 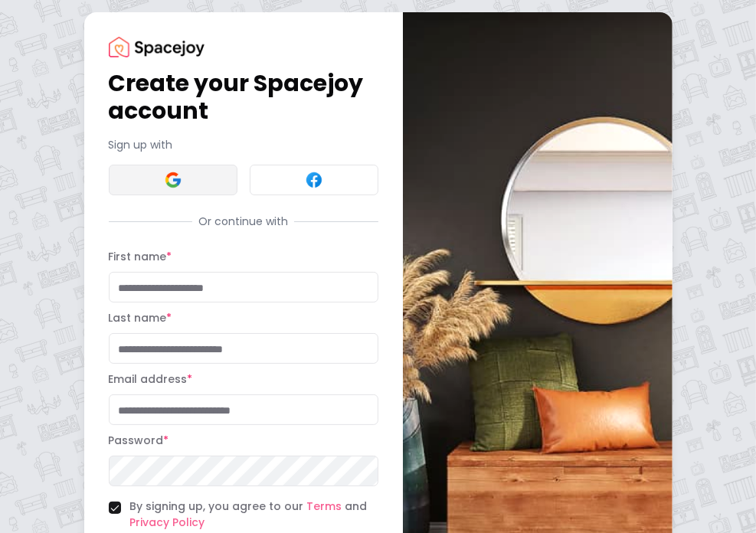 What do you see at coordinates (173, 180) in the screenshot?
I see `img: Google signin` at bounding box center [173, 180].